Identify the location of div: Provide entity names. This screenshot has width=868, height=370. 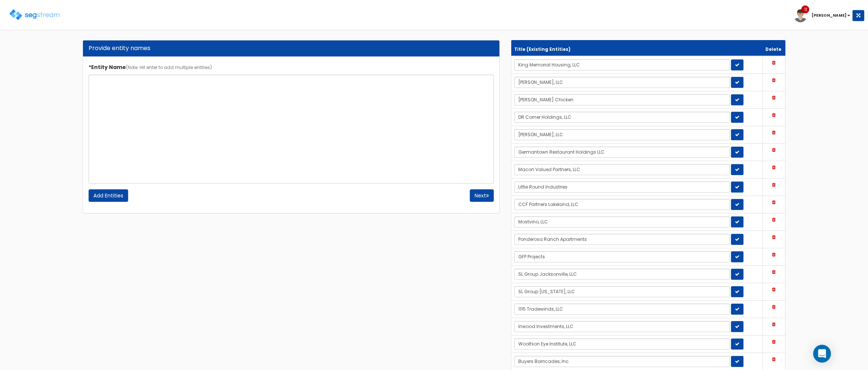
(291, 48).